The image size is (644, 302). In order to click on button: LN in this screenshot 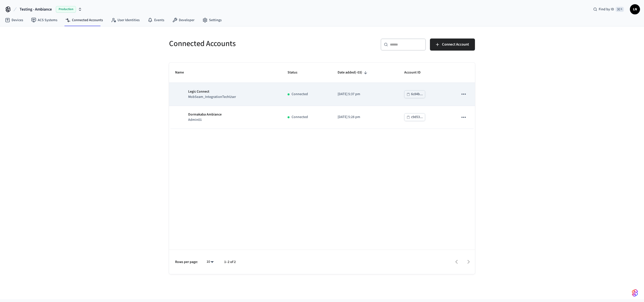, I will do `click(635, 10)`.